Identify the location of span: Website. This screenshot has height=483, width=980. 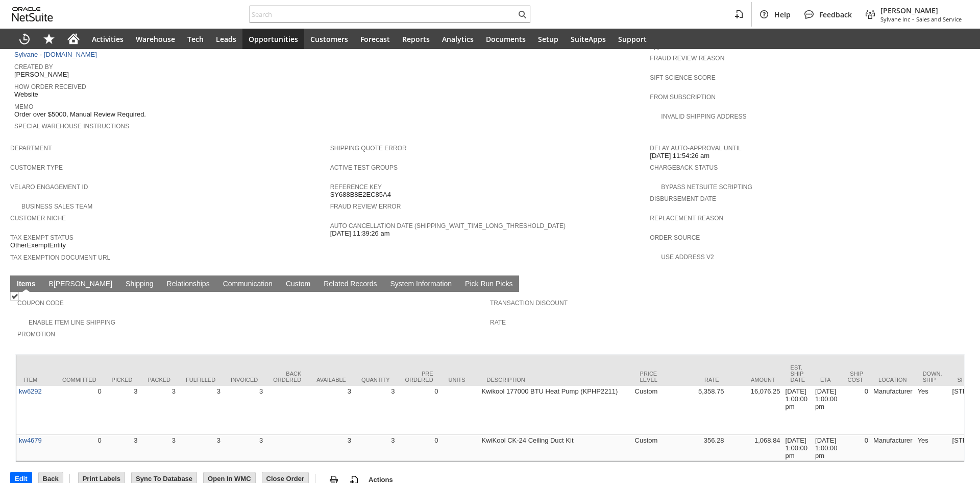
(26, 94).